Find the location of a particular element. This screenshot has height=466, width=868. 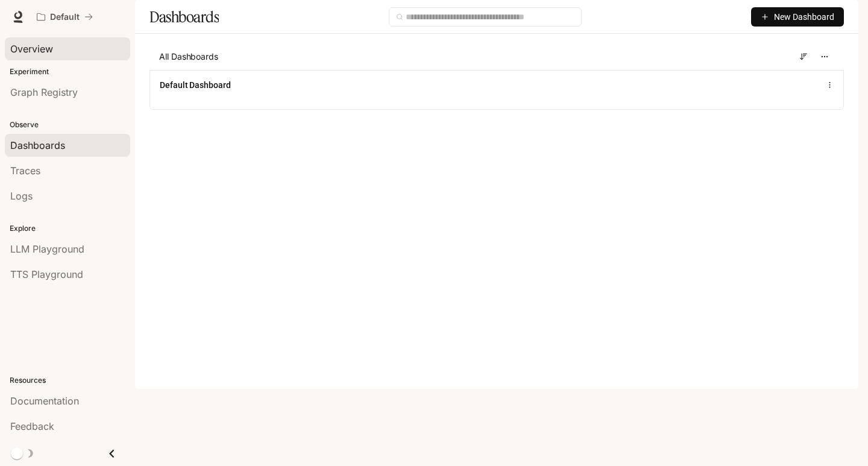

span: Default Dashboard is located at coordinates (195, 85).